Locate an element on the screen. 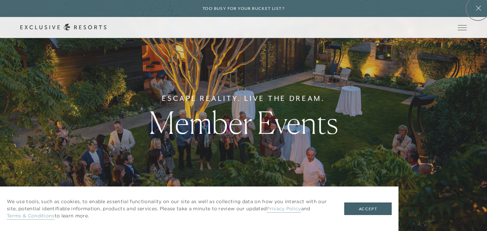  h6: Escape Reality. Live The Dream. is located at coordinates (243, 98).